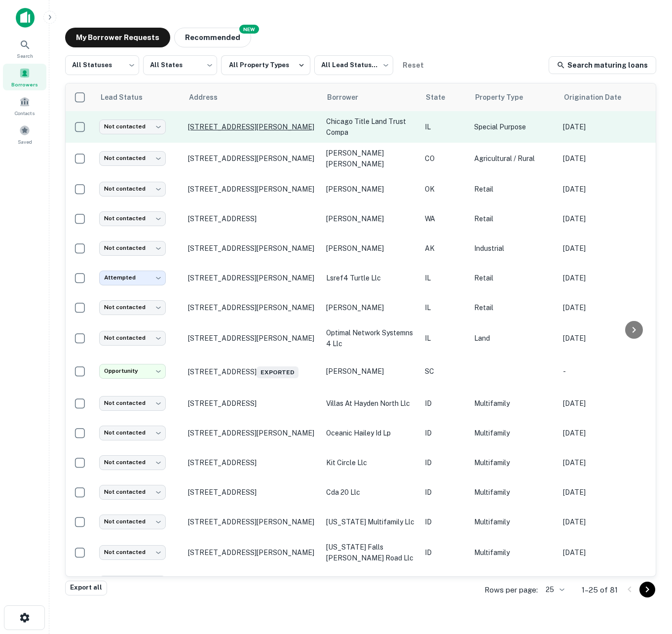 The width and height of the screenshot is (672, 634). Describe the element at coordinates (371, 127) in the screenshot. I see `p: chicago title land trust compa` at that location.